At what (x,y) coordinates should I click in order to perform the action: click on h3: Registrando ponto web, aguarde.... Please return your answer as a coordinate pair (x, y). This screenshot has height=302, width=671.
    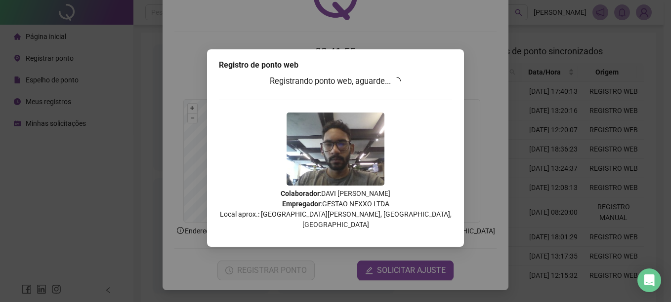
    Looking at the image, I should click on (336, 82).